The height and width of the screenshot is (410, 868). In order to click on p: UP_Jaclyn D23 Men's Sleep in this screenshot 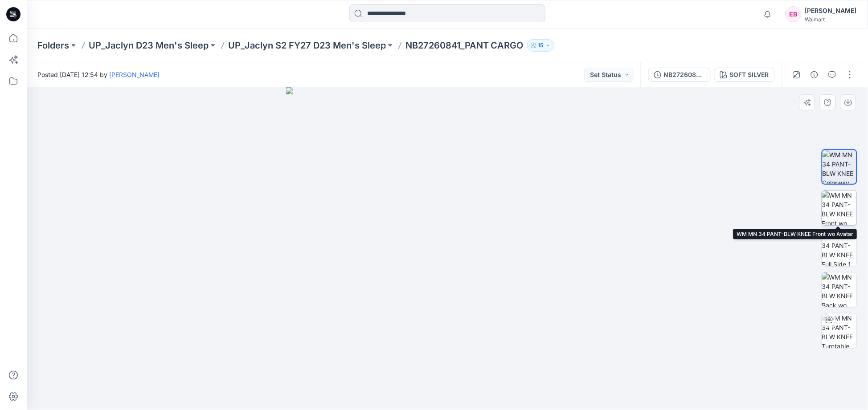, I will do `click(149, 46)`.